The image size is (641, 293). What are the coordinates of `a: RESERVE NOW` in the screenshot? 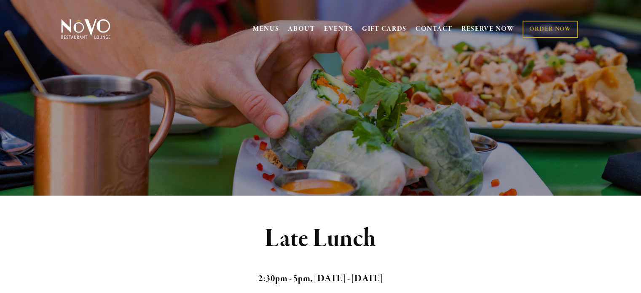 It's located at (488, 29).